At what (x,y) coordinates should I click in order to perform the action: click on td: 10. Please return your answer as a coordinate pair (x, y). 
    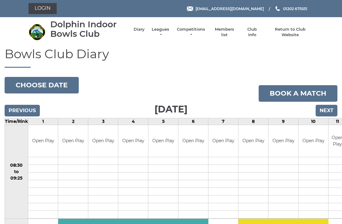
    Looking at the image, I should click on (314, 121).